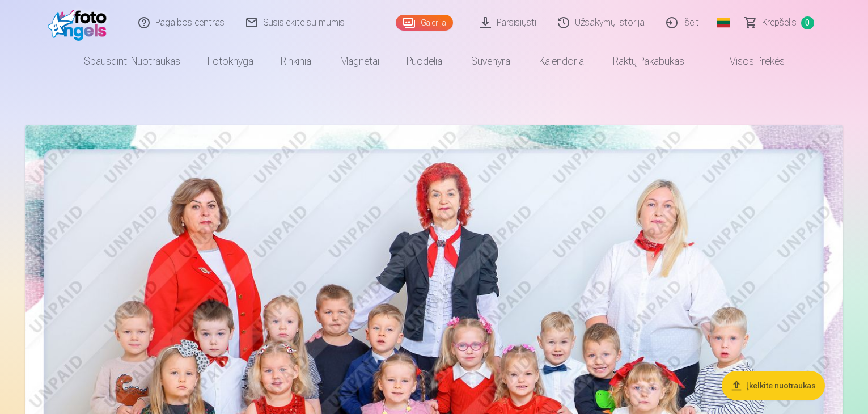 The image size is (868, 414). What do you see at coordinates (748, 61) in the screenshot?
I see `a: Visos prekės` at bounding box center [748, 61].